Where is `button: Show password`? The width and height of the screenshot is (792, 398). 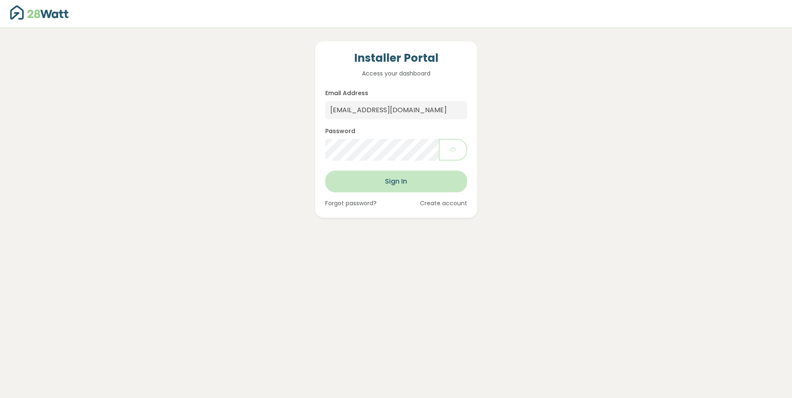 button: Show password is located at coordinates (453, 150).